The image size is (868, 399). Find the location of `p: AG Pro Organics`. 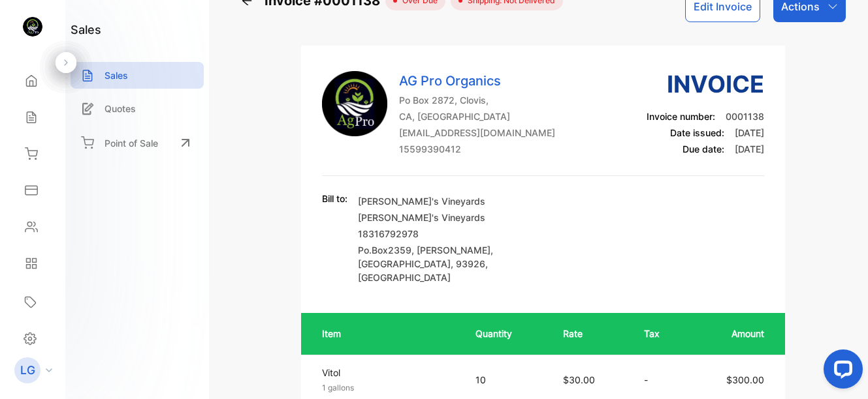

p: AG Pro Organics is located at coordinates (476, 81).